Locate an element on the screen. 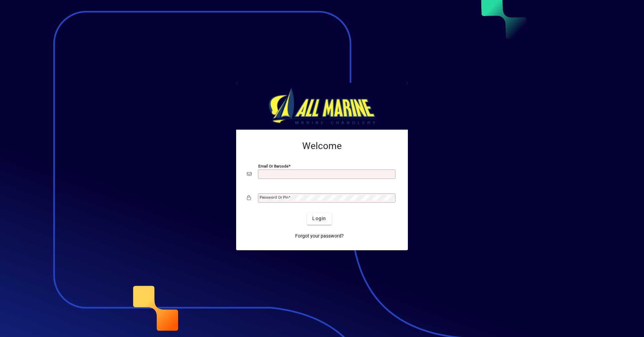 This screenshot has width=644, height=337. span: Login is located at coordinates (319, 219).